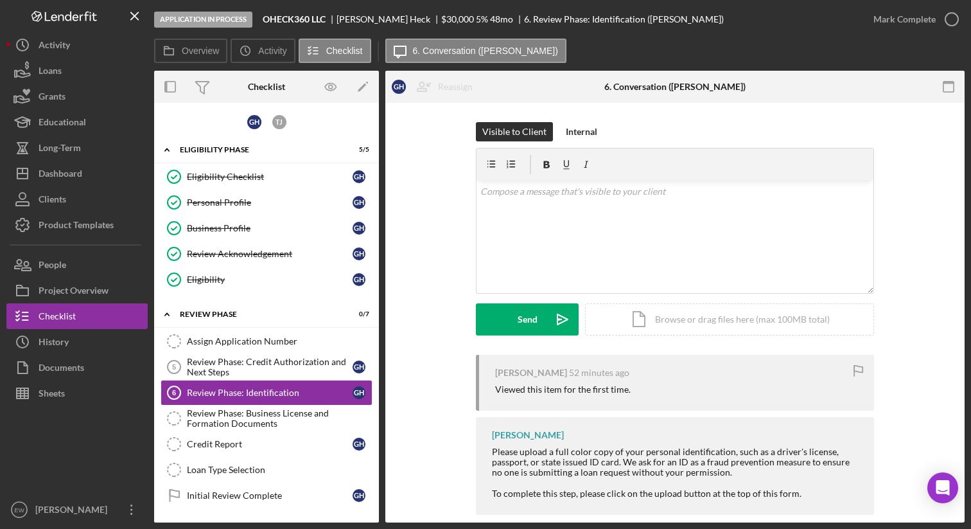  Describe the element at coordinates (581, 132) in the screenshot. I see `div: Internal` at that location.